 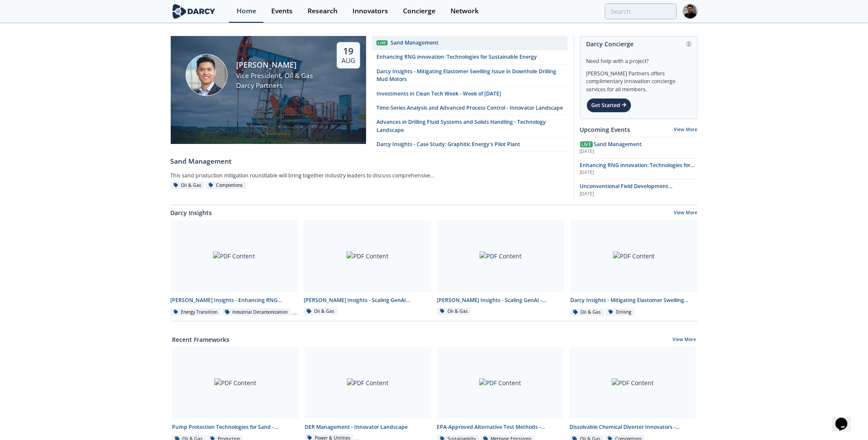 I want to click on div: Pump Protection Technologies for Sand - Innovator Shortlist, so click(x=235, y=427).